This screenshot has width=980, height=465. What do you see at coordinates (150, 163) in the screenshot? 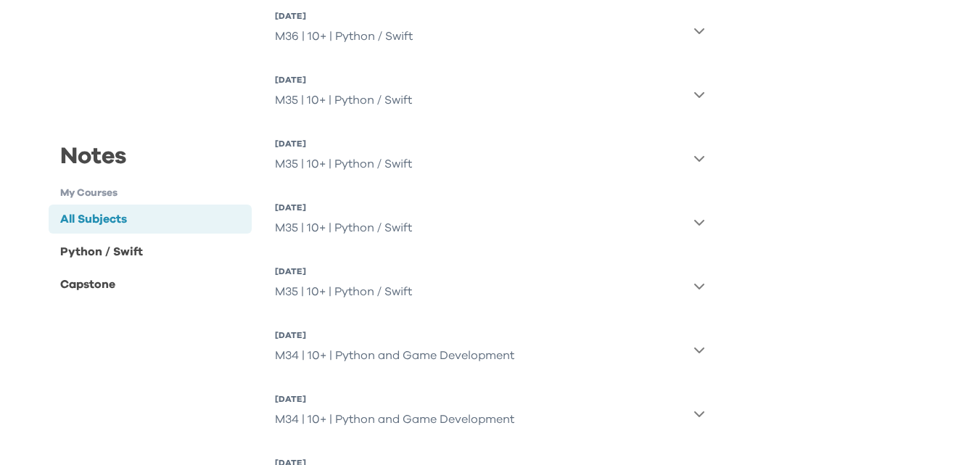
I see `div: Notes` at bounding box center [150, 163].